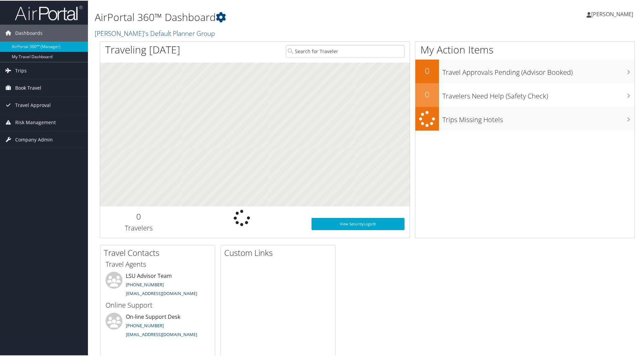  Describe the element at coordinates (277, 16) in the screenshot. I see `h1: AirPortal 360™ Dashboard` at that location.